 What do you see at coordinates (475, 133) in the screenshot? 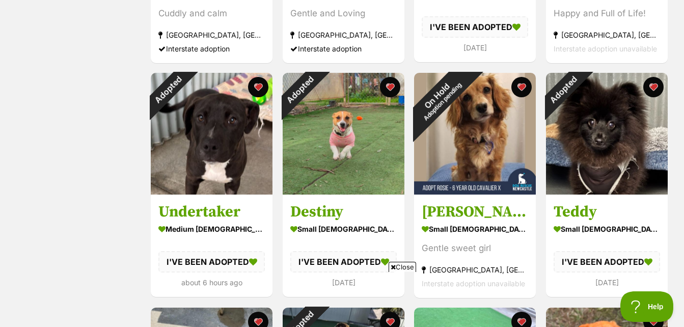
I see `img: Rosie - 6 Year Old Cavalier X` at bounding box center [475, 133].